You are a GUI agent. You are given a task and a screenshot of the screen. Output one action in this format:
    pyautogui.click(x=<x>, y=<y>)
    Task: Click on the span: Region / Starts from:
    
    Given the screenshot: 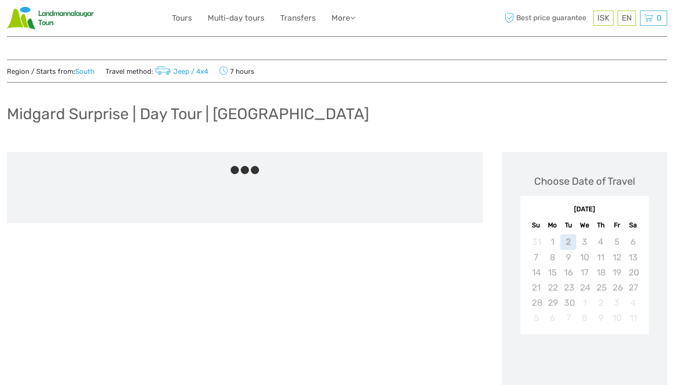 What is the action you would take?
    pyautogui.click(x=50, y=72)
    